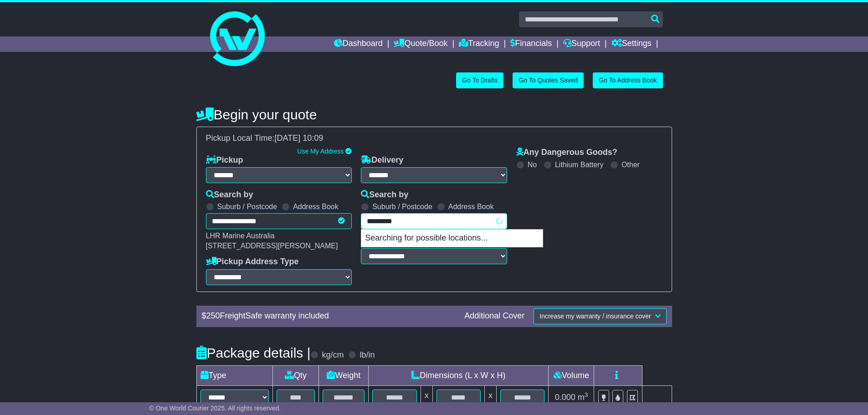 The width and height of the screenshot is (868, 415). What do you see at coordinates (571, 376) in the screenshot?
I see `td: Volume` at bounding box center [571, 376].